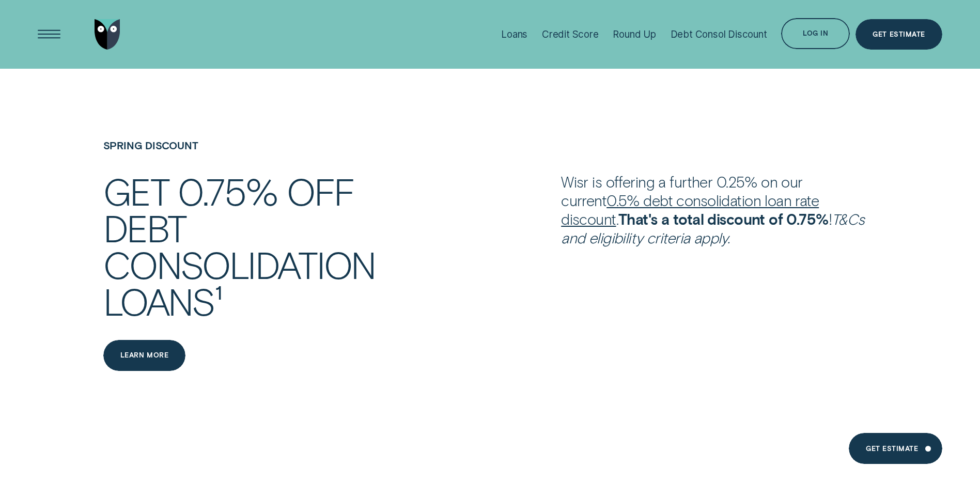  What do you see at coordinates (719, 34) in the screenshot?
I see `div: Debt Consol Discount` at bounding box center [719, 34].